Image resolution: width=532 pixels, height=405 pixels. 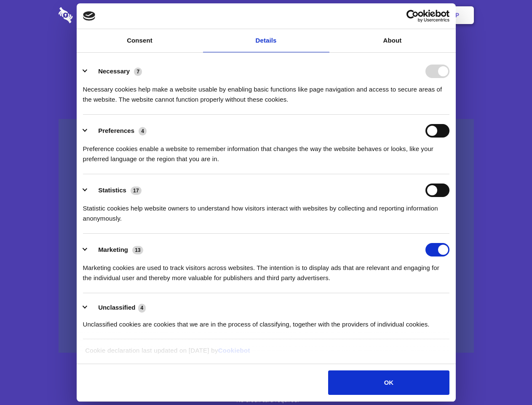 I want to click on a: About, so click(x=392, y=40).